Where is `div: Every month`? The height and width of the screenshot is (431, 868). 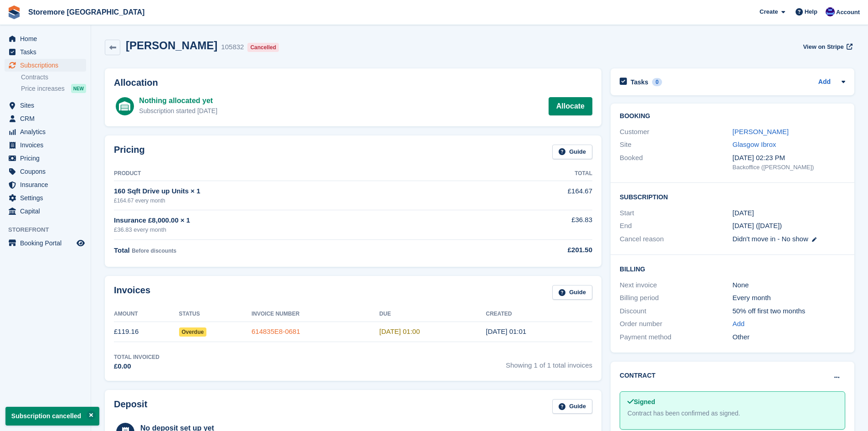
div: Every month is located at coordinates (789, 298).